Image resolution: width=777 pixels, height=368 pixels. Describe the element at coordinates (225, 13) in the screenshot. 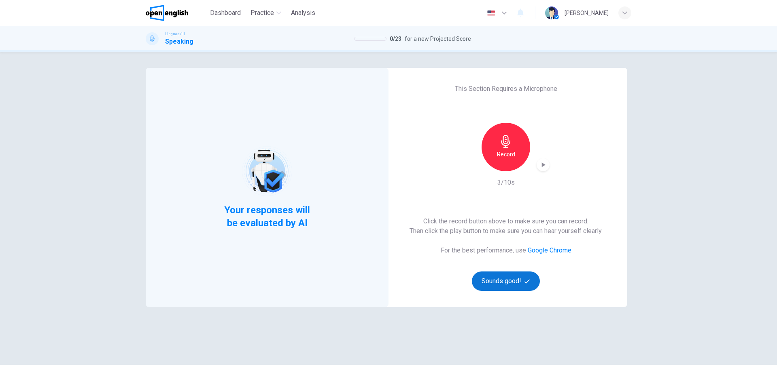

I see `button: Dashboard` at that location.